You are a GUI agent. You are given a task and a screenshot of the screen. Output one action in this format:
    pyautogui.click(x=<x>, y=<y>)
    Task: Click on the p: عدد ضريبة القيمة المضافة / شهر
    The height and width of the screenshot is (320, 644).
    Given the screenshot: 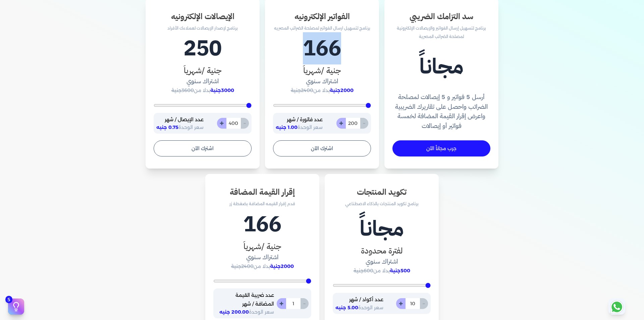 What is the action you would take?
    pyautogui.click(x=245, y=299)
    